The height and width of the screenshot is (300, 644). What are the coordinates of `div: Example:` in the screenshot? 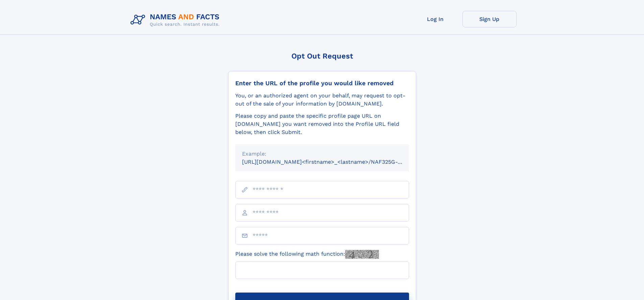 It's located at (322, 154).